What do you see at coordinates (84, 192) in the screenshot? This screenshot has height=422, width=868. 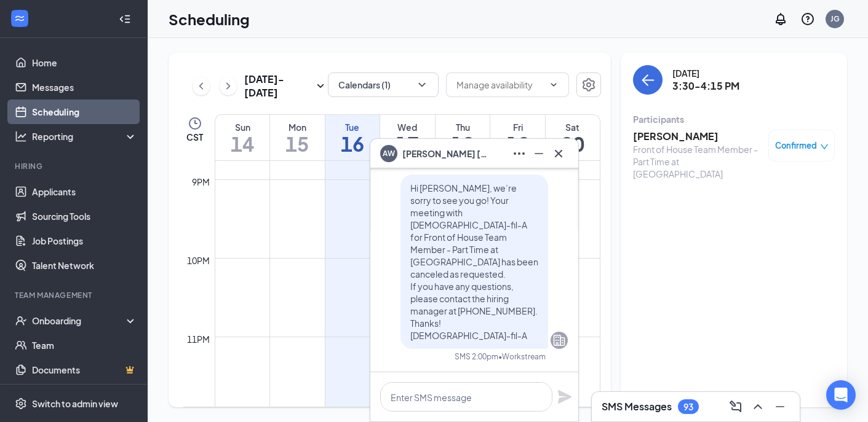 I see `a: Applicants` at bounding box center [84, 192].